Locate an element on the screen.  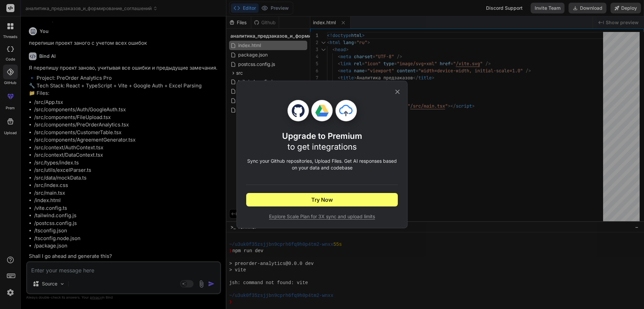
span: Try Now is located at coordinates (322, 200).